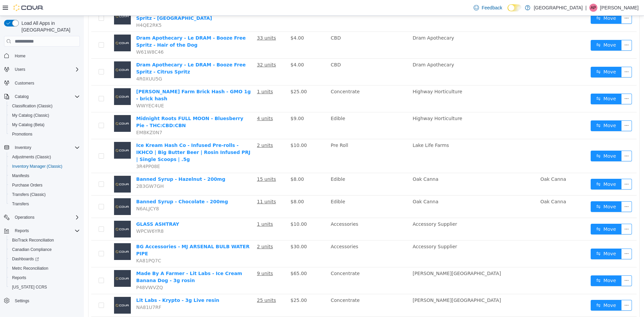 Image resolution: width=644 pixels, height=317 pixels. Describe the element at coordinates (45, 167) in the screenshot. I see `span: Inventory Manager (Classic)` at that location.